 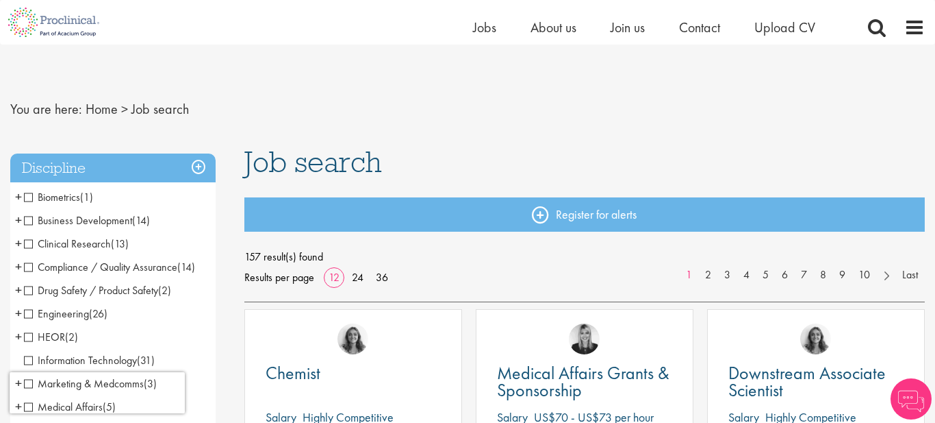 What do you see at coordinates (146, 360) in the screenshot?
I see `span: (31)` at bounding box center [146, 360].